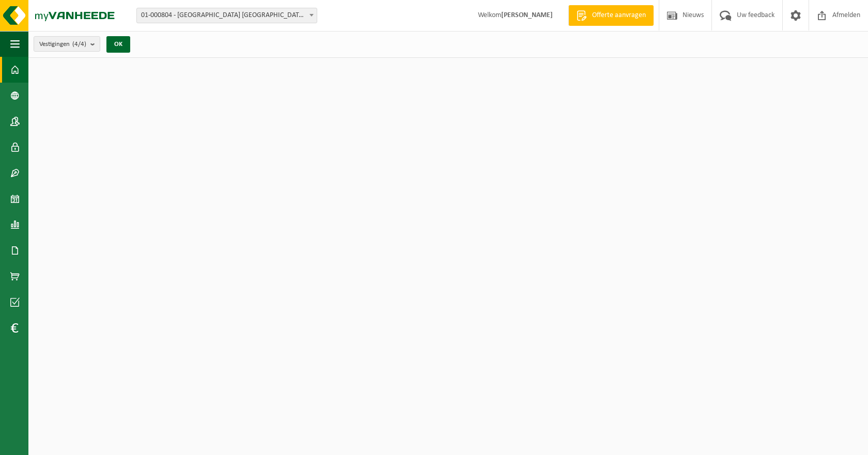 This screenshot has height=455, width=868. Describe the element at coordinates (63, 44) in the screenshot. I see `span: Vestigingen` at that location.